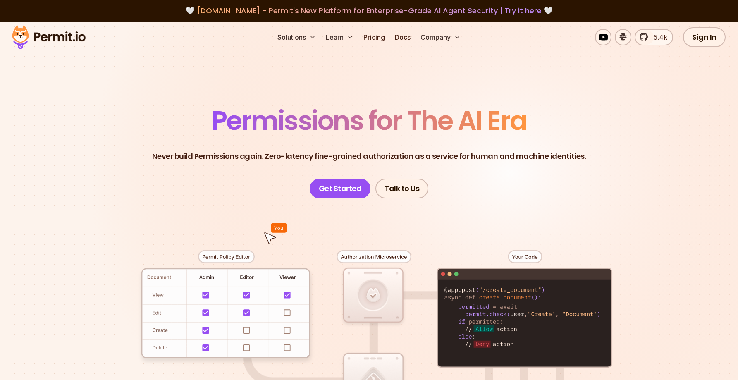 Image resolution: width=738 pixels, height=380 pixels. I want to click on button: Company, so click(440, 37).